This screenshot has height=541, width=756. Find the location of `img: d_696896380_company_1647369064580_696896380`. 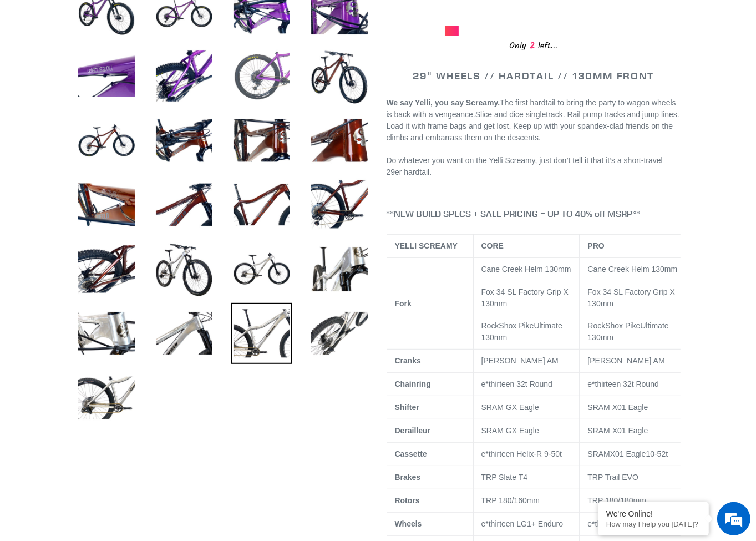

img: d_696896380_company_1647369064580_696896380 is located at coordinates (49, 69).